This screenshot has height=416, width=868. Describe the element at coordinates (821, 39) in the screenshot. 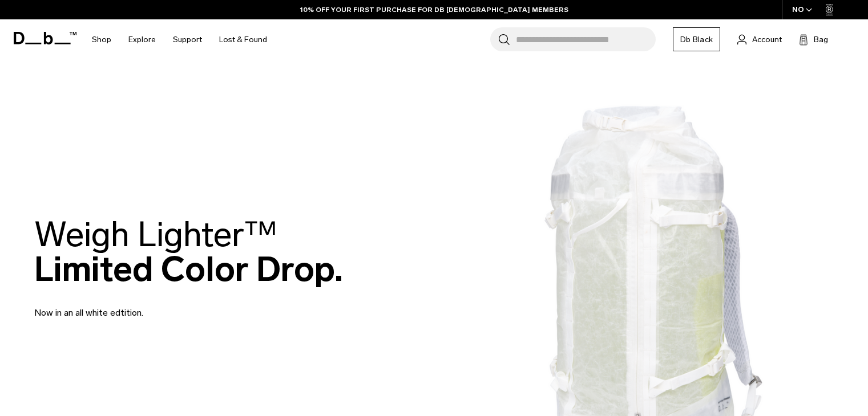

I see `span: Bag` at that location.